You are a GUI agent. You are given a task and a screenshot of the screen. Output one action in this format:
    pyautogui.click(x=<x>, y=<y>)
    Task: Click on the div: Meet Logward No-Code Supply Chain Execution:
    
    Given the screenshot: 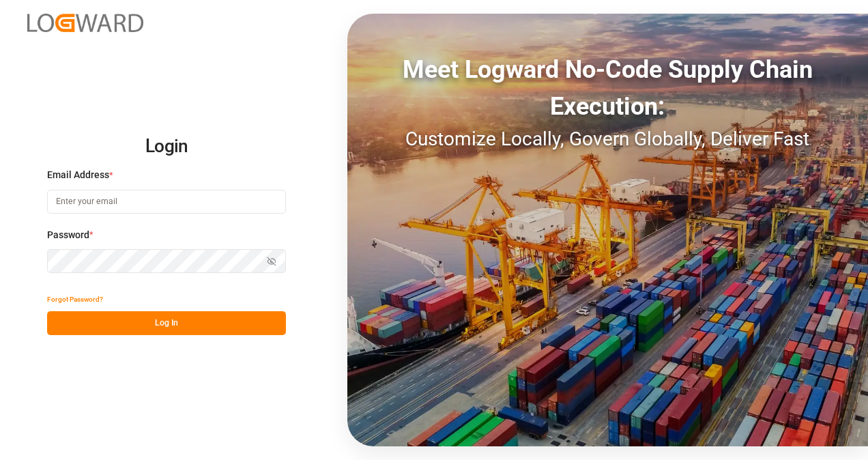 What is the action you would take?
    pyautogui.click(x=607, y=88)
    